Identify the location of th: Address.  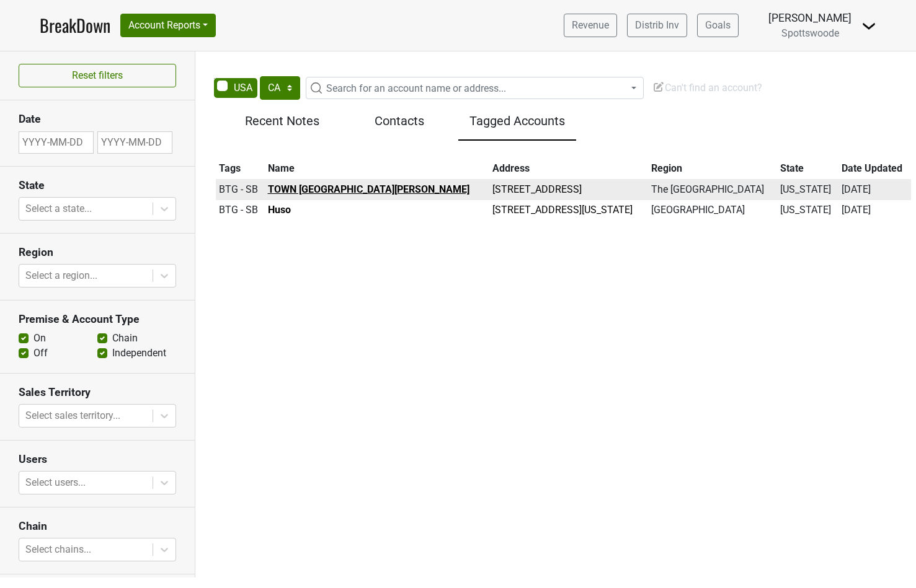
(569, 168).